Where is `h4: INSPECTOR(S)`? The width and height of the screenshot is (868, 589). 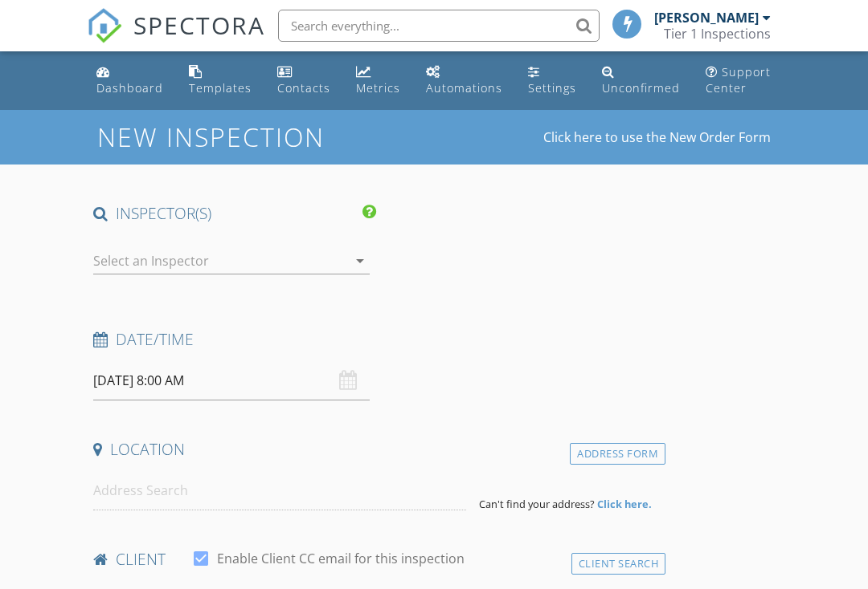 h4: INSPECTOR(S) is located at coordinates (235, 213).